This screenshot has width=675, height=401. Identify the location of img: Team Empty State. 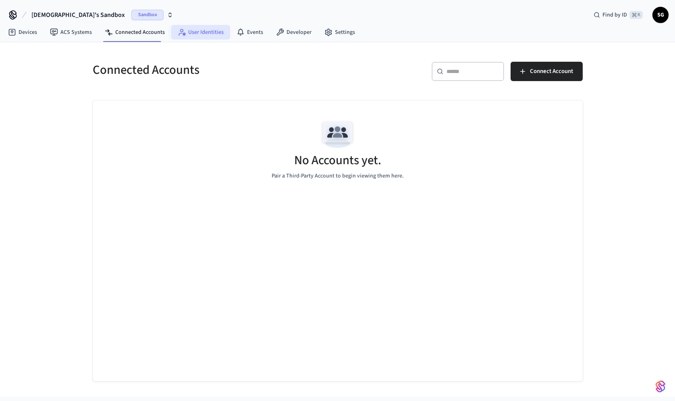
(338, 135).